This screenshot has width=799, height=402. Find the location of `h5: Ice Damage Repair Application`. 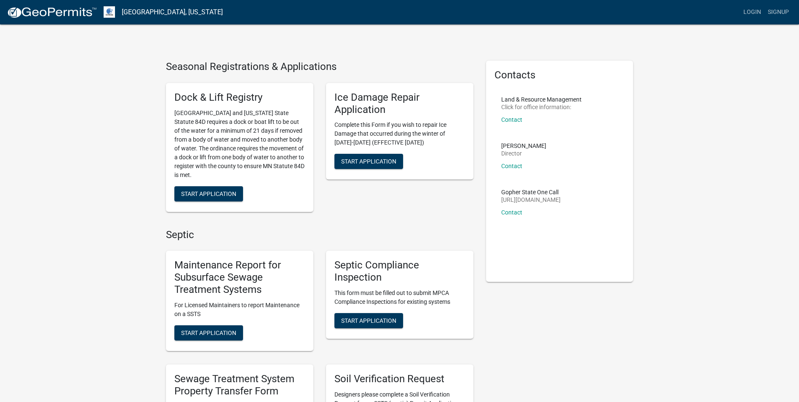

h5: Ice Damage Repair Application is located at coordinates (400, 104).